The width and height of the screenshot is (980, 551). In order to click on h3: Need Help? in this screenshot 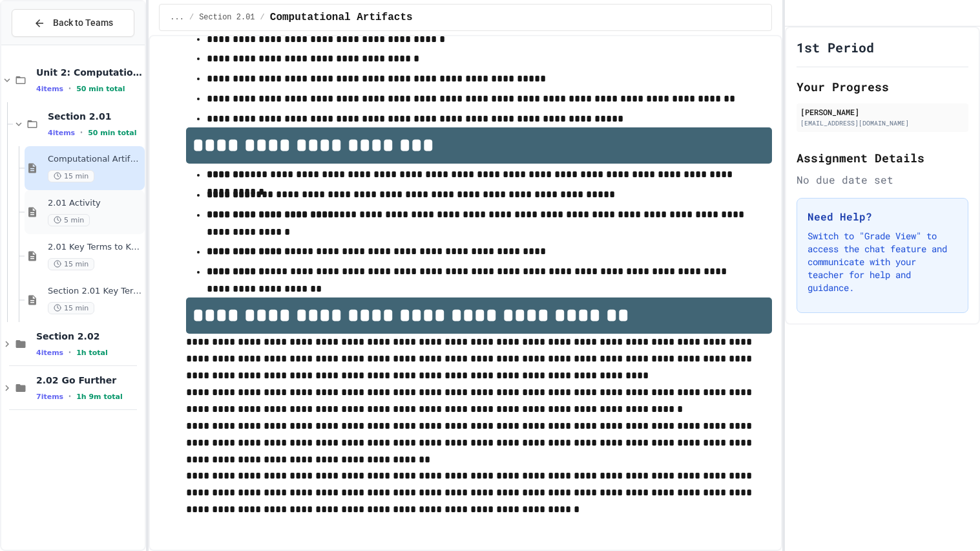, I will do `click(883, 216)`.